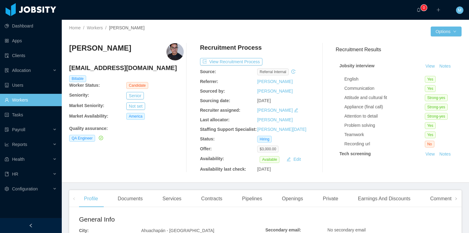 Image resolution: width=469 pixels, height=233 pixels. Describe the element at coordinates (89, 116) in the screenshot. I see `b: Market Availability:` at that location.